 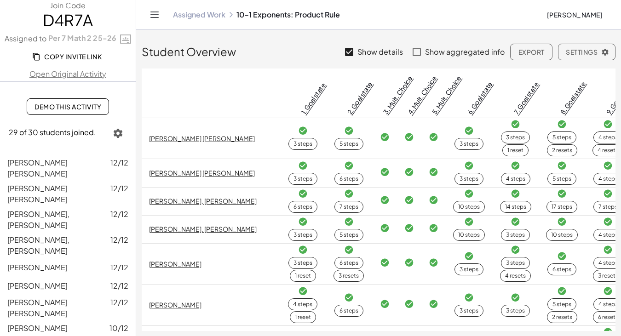 What do you see at coordinates (68, 107) in the screenshot?
I see `span: Demo This Activity` at bounding box center [68, 107].